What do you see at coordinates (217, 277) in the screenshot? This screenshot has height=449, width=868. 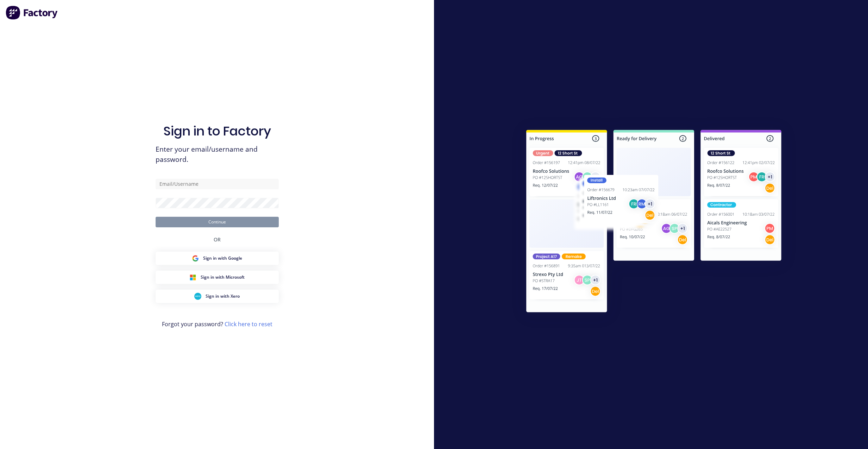 I see `button: Microsoft Sign inSign in with Microsoft` at bounding box center [217, 277].